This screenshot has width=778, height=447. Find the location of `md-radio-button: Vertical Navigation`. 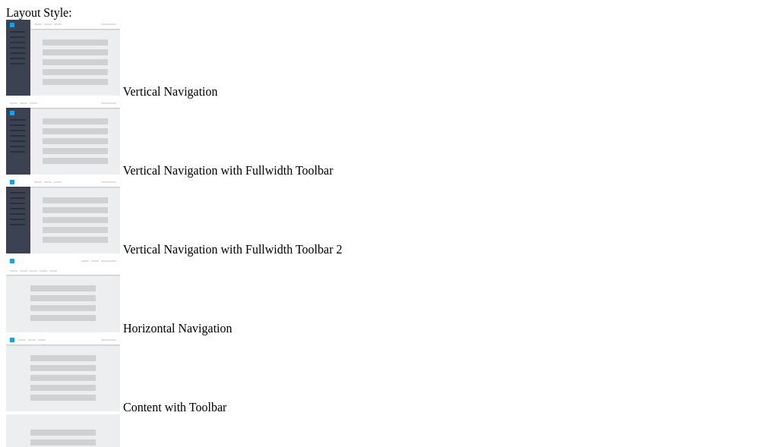

md-radio-button: Vertical Navigation is located at coordinates (389, 59).